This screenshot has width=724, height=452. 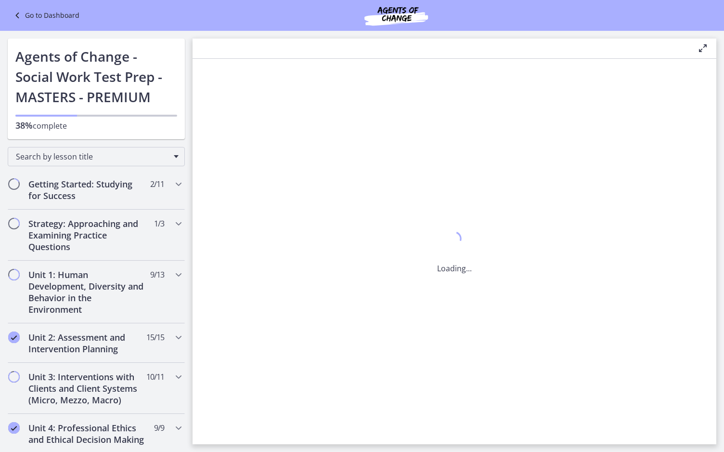 What do you see at coordinates (45, 15) in the screenshot?
I see `a: Go to Dashboard` at bounding box center [45, 15].